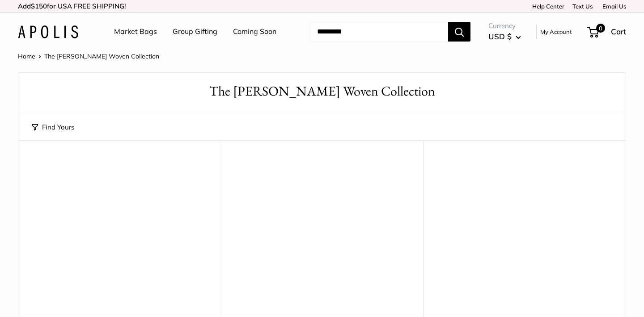  Describe the element at coordinates (47, 31) in the screenshot. I see `img: Apolis` at that location.